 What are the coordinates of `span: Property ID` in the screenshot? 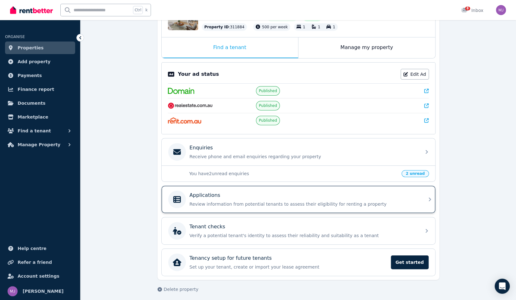 It's located at (217, 27).